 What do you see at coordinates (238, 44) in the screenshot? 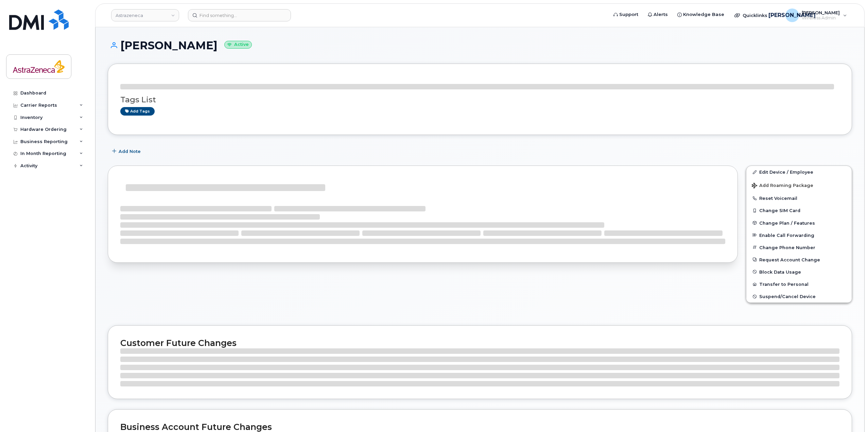
I see `small: Active` at bounding box center [238, 44].